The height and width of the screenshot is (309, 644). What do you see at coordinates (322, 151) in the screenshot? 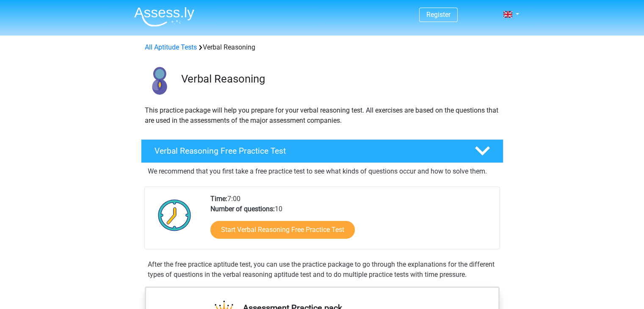
I see `a: Verbal Reasoning Free Practice Test` at bounding box center [322, 151].